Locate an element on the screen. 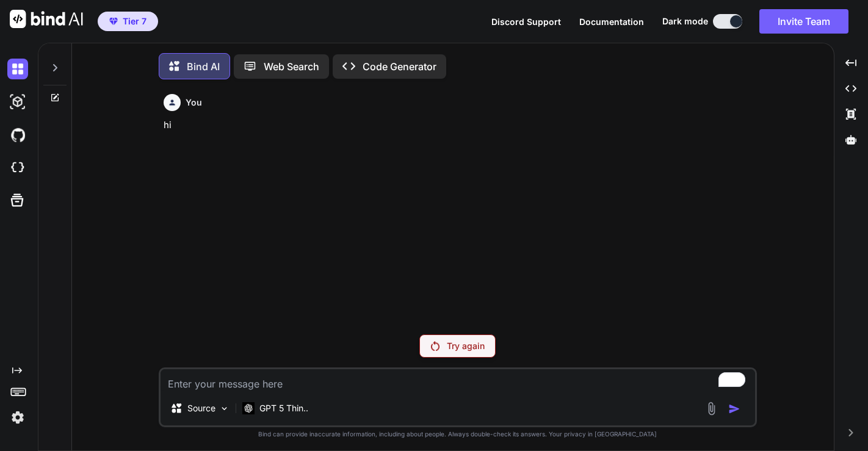  button: Invite Team is located at coordinates (804, 22).